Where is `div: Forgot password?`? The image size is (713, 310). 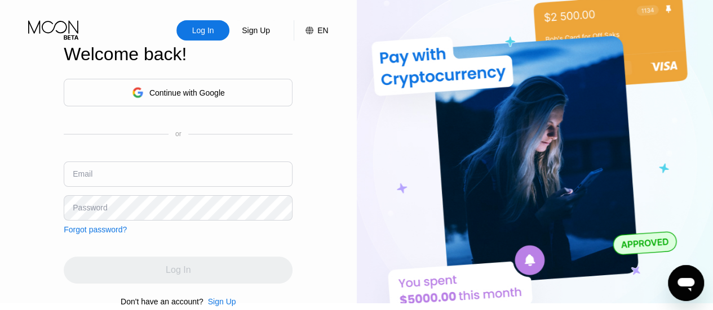 div: Forgot password? is located at coordinates (95, 230).